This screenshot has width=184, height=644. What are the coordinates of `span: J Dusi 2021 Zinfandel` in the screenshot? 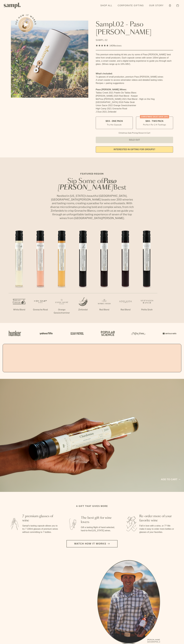 It's located at (106, 112).